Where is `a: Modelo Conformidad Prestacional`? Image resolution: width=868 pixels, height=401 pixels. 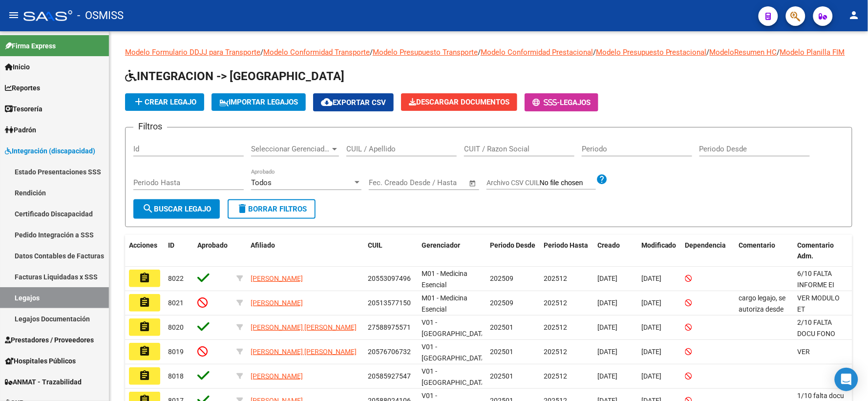
a: Modelo Conformidad Prestacional is located at coordinates (537, 52).